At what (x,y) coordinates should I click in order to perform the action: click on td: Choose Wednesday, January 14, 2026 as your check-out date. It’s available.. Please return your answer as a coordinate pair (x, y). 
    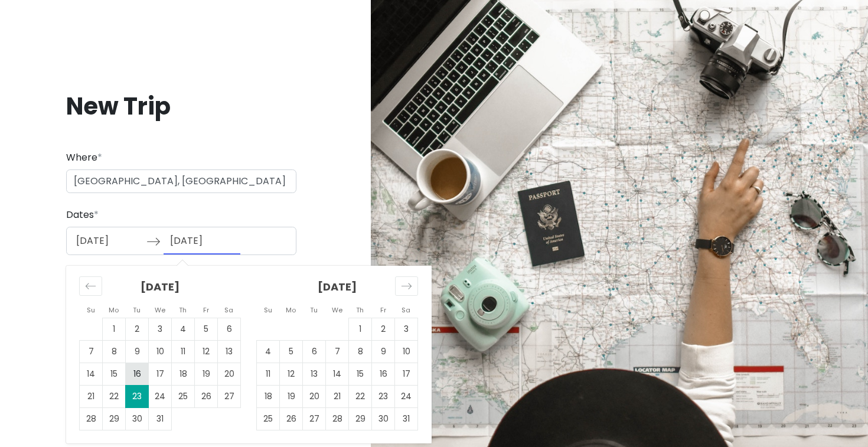
    Looking at the image, I should click on (337, 374).